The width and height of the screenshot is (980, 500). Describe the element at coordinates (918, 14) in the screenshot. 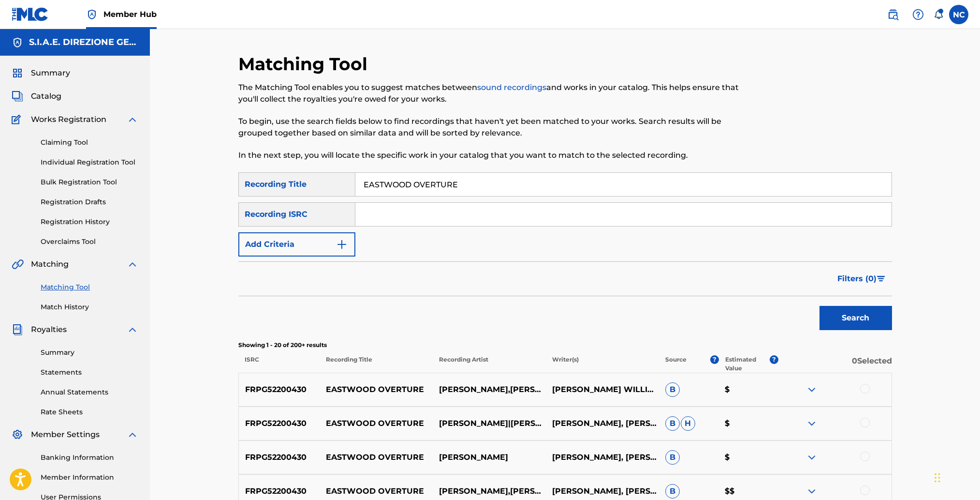

I see `div: Help` at that location.